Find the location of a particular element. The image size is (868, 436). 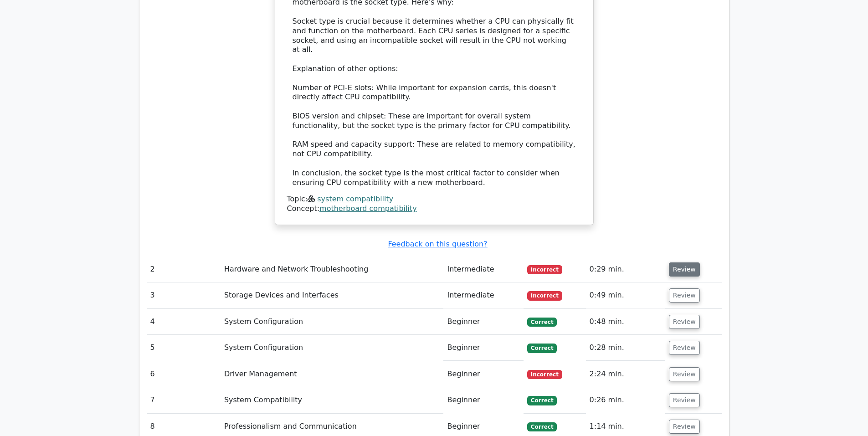

td: Storage Devices and Interfaces is located at coordinates (332, 296).